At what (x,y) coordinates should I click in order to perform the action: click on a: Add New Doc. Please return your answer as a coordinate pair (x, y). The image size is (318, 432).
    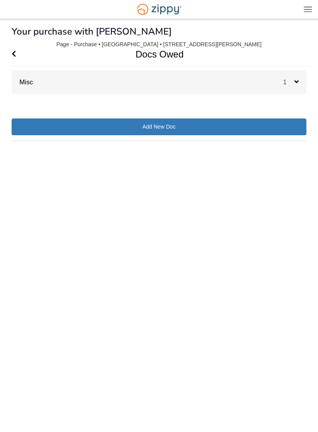
    Looking at the image, I should click on (159, 127).